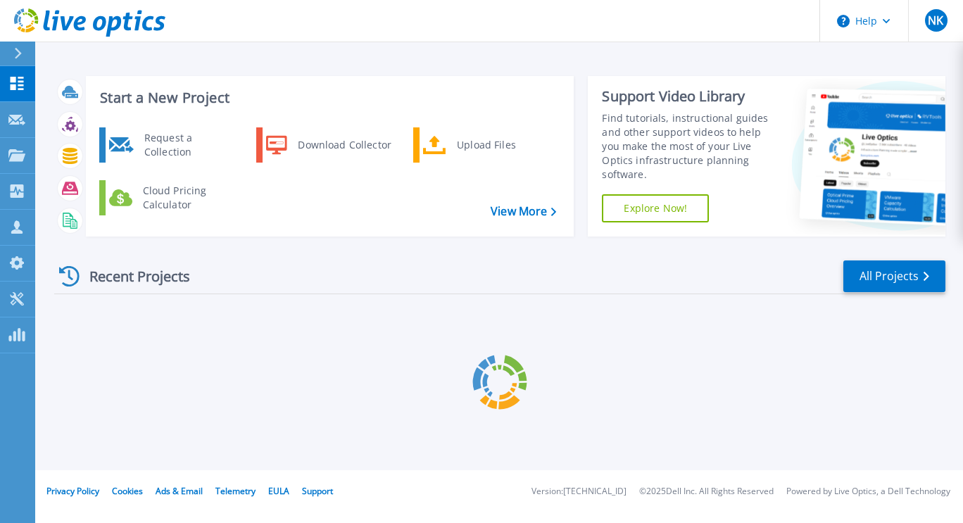  What do you see at coordinates (171, 198) in the screenshot?
I see `a: Cloud Pricing Calculator` at bounding box center [171, 198].